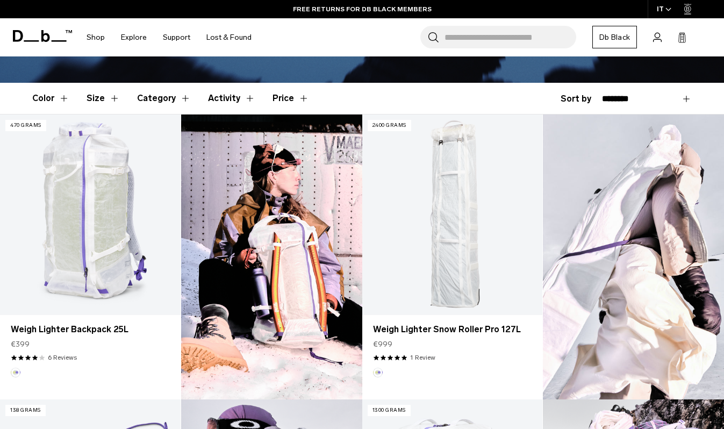  Describe the element at coordinates (383, 344) in the screenshot. I see `span: €999` at that location.